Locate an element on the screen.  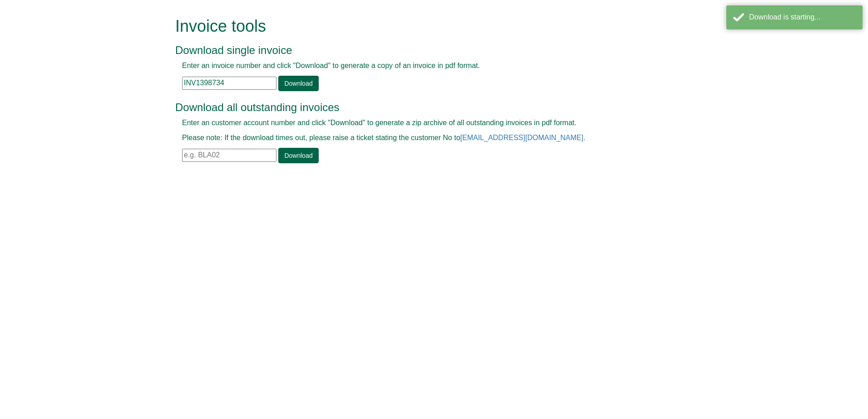
div: Download is starting... is located at coordinates (802, 17).